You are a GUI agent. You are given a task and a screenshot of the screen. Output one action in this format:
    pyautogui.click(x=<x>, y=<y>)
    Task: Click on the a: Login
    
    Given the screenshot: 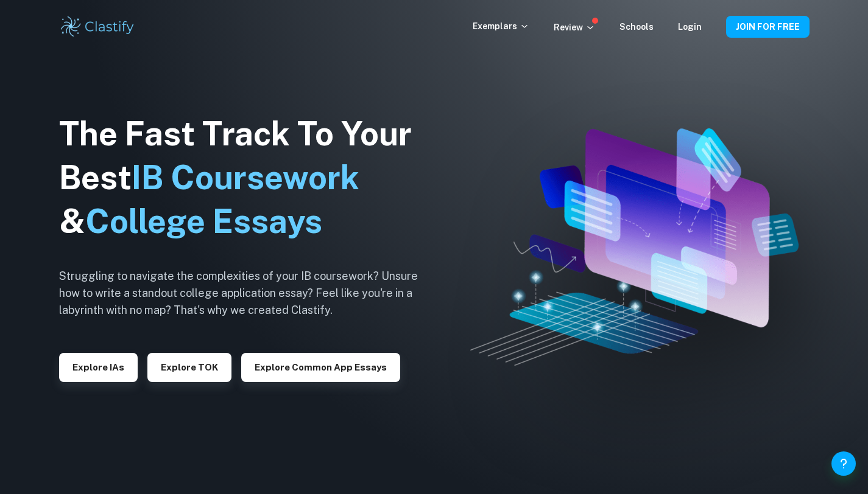 What is the action you would take?
    pyautogui.click(x=689, y=27)
    